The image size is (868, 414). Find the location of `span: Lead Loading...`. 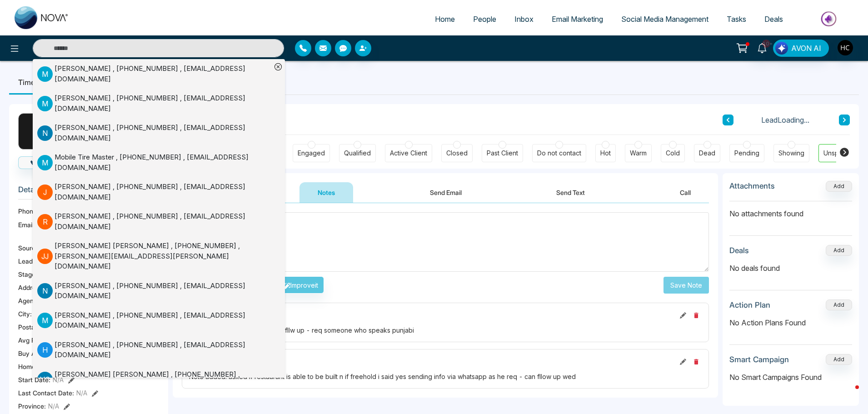

span: Lead Loading... is located at coordinates (785, 120).